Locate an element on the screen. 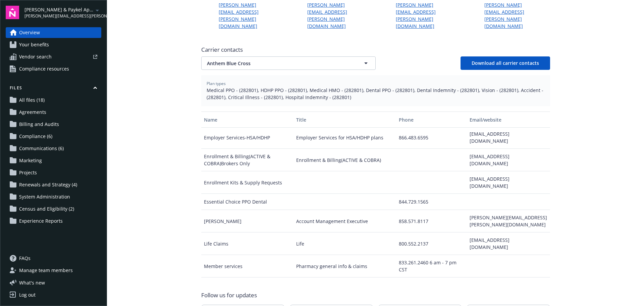 The height and width of the screenshot is (306, 644). div: 866.483.6595 is located at coordinates (431, 137).